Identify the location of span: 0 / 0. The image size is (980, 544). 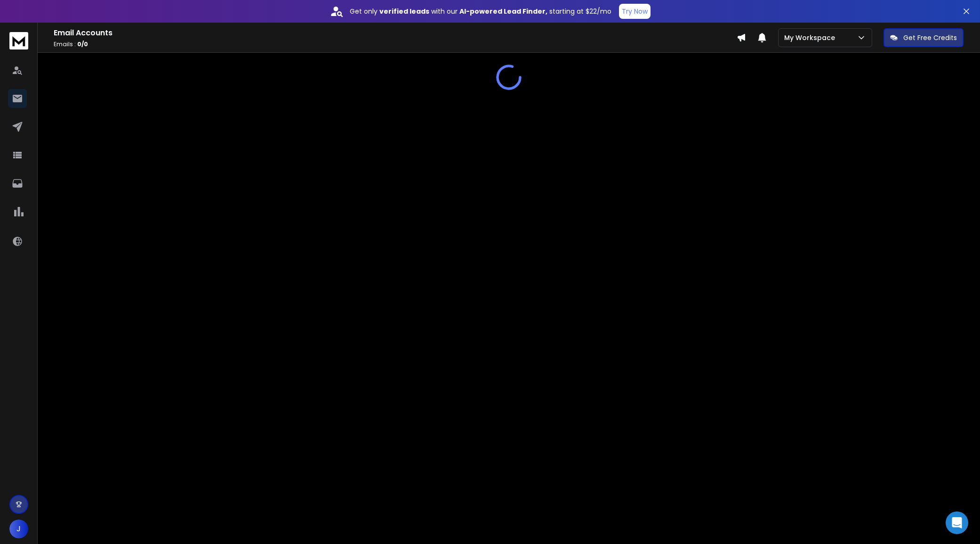
(82, 44).